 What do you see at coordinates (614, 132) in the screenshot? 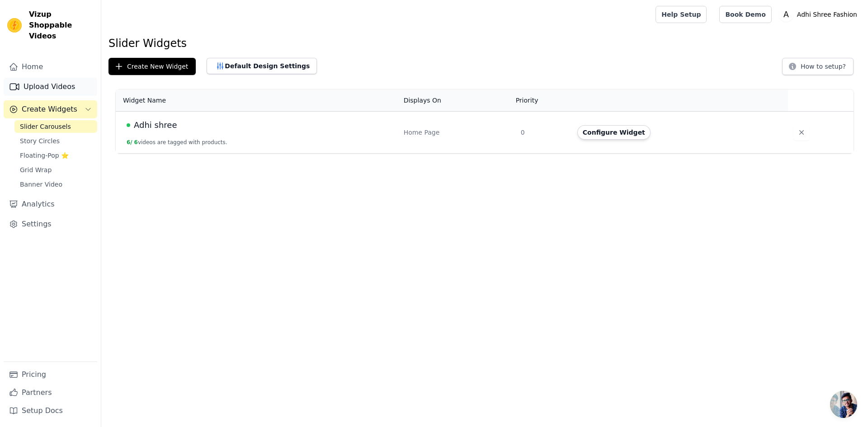
I see `button: Configure Widget` at bounding box center [614, 132].